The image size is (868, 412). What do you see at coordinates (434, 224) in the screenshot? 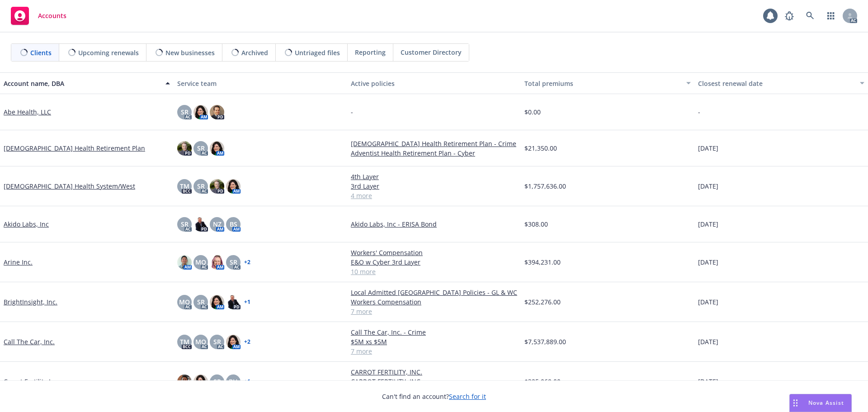
I see `a: Akido Labs, Inc - ERISA Bond` at bounding box center [434, 224].